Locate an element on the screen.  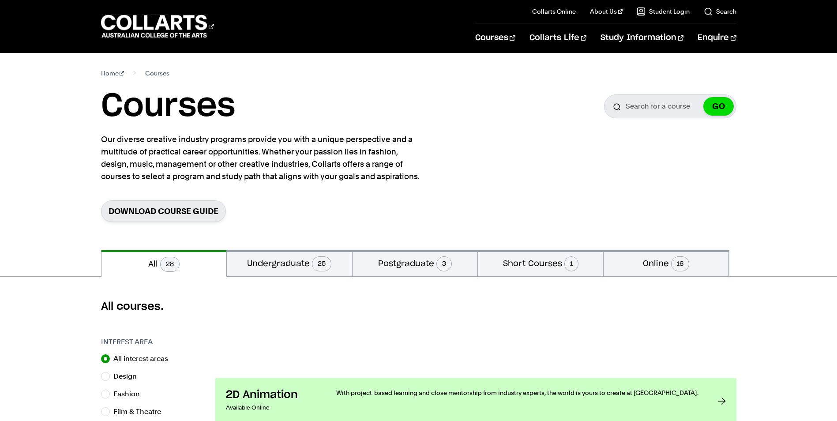
a: Study Information is located at coordinates (642, 38).